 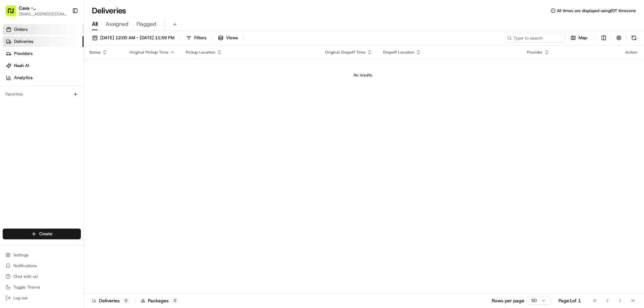 I want to click on p: Rows per page, so click(x=508, y=301).